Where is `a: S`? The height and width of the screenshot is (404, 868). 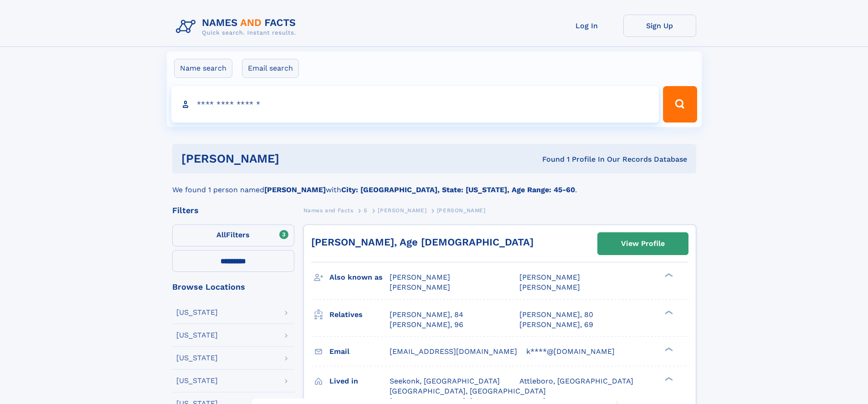
a: S is located at coordinates (365, 211).